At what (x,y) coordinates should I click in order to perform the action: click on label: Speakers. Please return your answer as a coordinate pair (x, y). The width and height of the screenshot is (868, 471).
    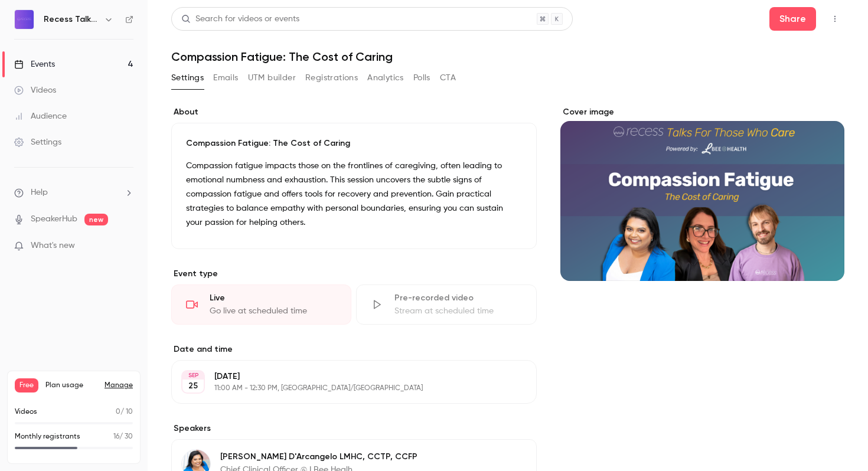
    Looking at the image, I should click on (354, 428).